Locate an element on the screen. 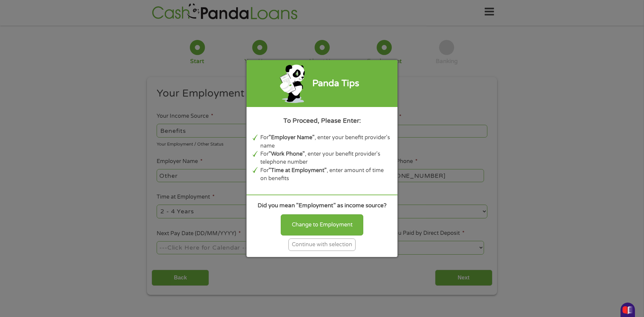 This screenshot has width=644, height=317. div: Did you mean "Employment" as income source? is located at coordinates (322, 206).